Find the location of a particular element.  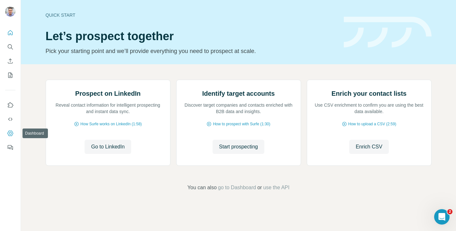

span: You can also is located at coordinates (202, 188).